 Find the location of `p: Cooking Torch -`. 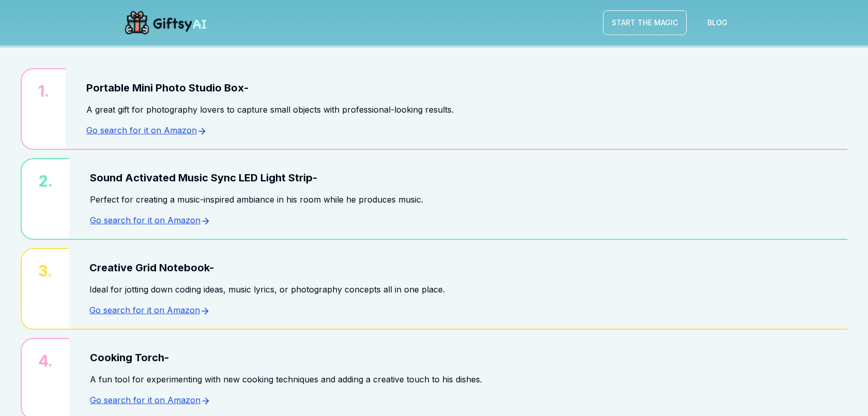

p: Cooking Torch - is located at coordinates (458, 357).